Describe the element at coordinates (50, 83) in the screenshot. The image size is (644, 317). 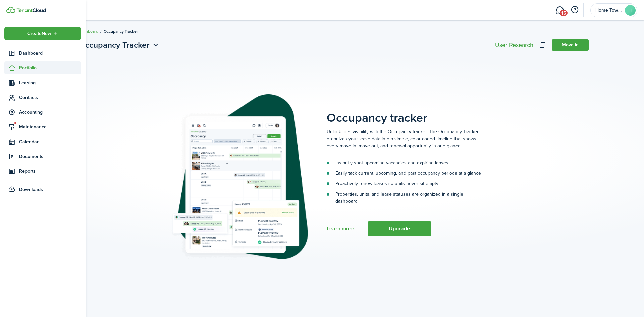
I see `span: Leasing` at that location.